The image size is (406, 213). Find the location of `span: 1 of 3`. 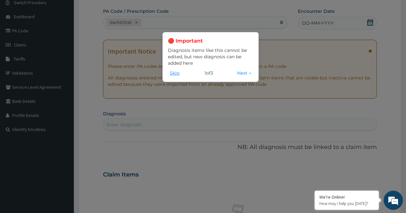

span: 1 of 3 is located at coordinates (209, 73).